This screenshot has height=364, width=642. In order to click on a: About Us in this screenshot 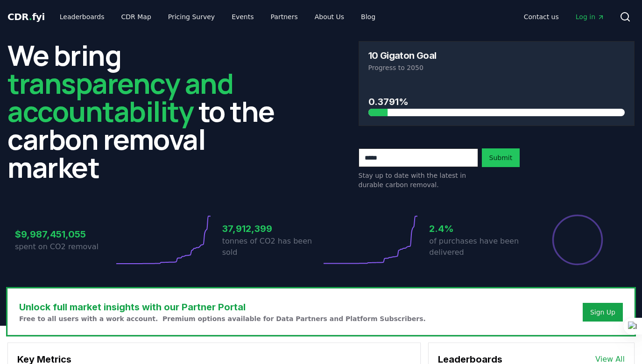, I will do `click(329, 17)`.